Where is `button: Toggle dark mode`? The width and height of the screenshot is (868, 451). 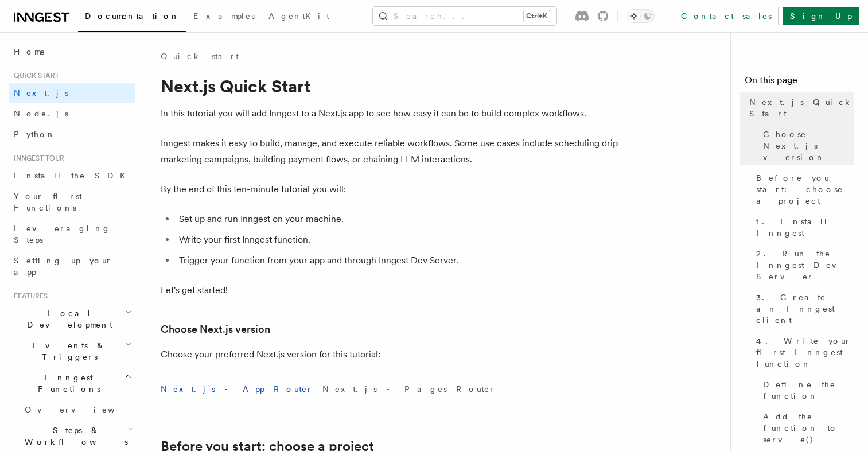 button: Toggle dark mode is located at coordinates (641, 16).